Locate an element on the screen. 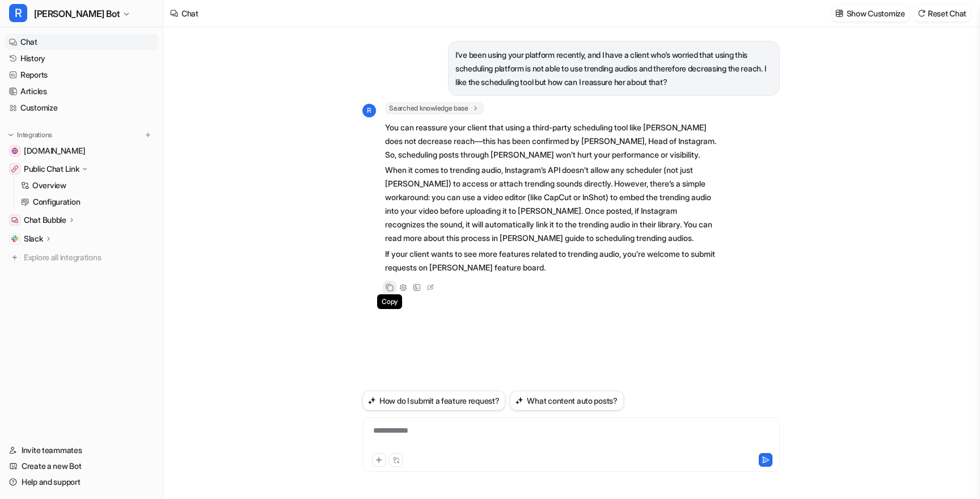  button: Reset Chat is located at coordinates (942, 13).